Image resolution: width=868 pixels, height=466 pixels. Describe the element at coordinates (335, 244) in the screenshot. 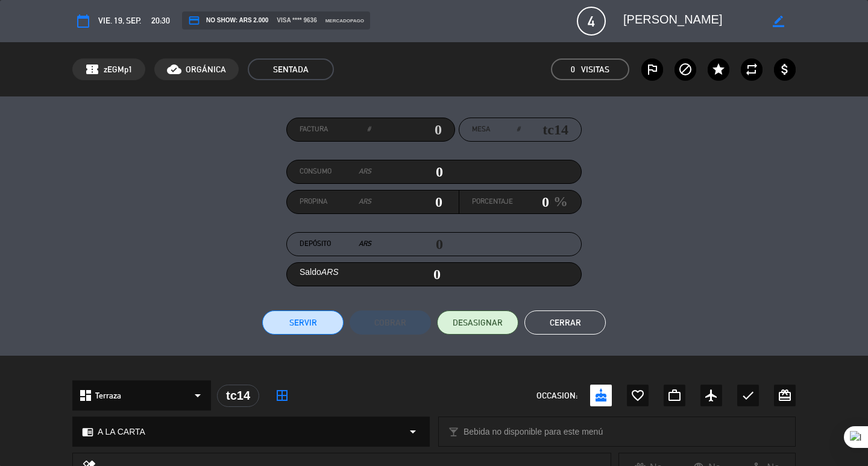

I see `label: Depósito` at that location.